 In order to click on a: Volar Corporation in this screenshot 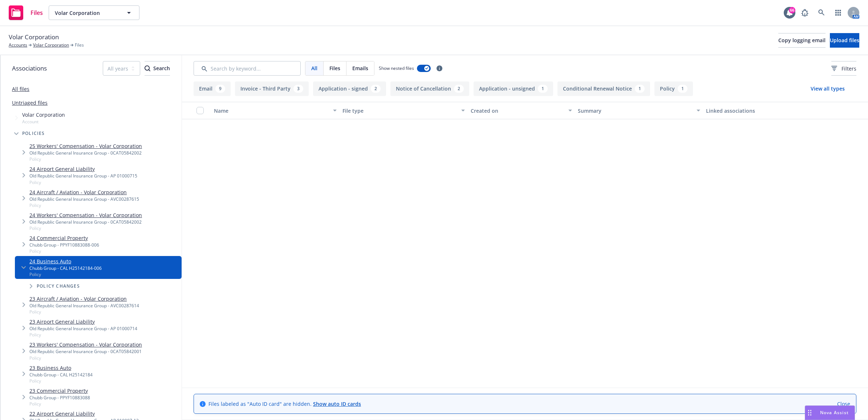, I will do `click(51, 45)`.